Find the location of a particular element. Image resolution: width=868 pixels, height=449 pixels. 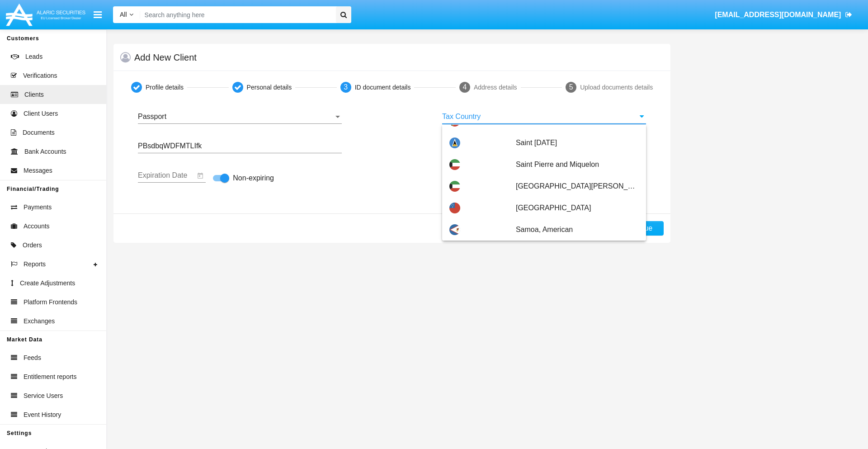

span: Saint Pierre and Miquelon is located at coordinates (578, 165).